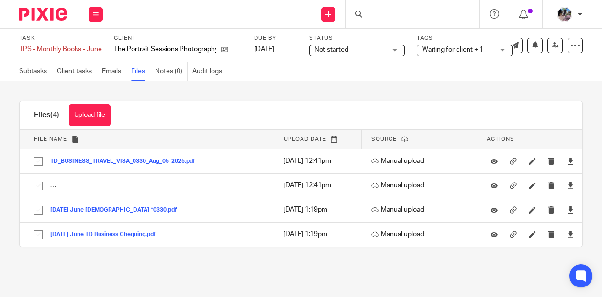 This screenshot has height=297, width=602. Describe the element at coordinates (331, 50) in the screenshot. I see `span: Not started` at that location.